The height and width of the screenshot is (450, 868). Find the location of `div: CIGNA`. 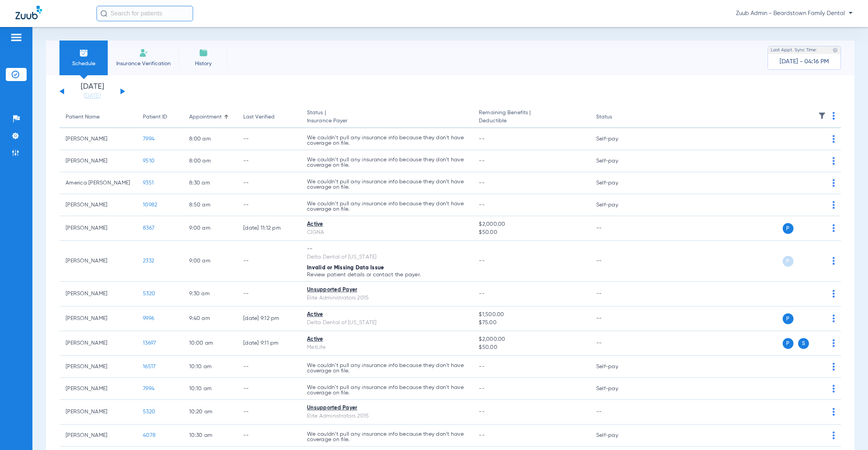

div: CIGNA is located at coordinates (386, 232).